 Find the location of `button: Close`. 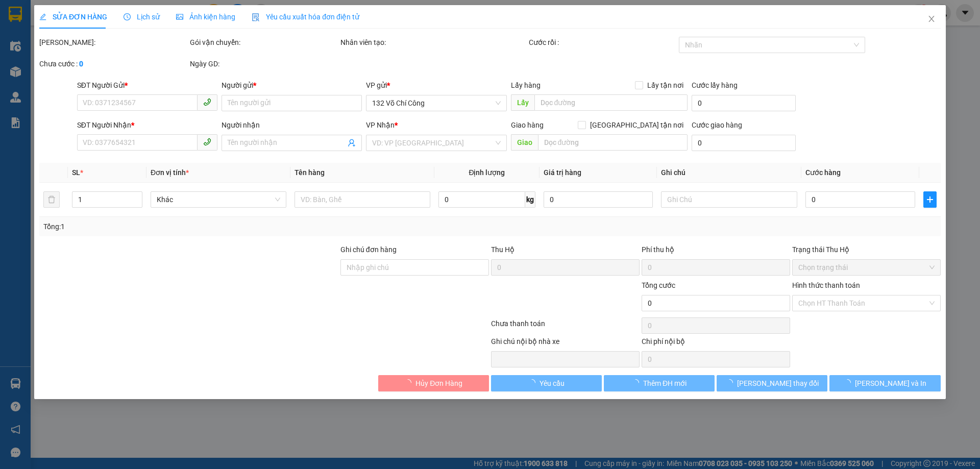

button: Close is located at coordinates (931, 20).